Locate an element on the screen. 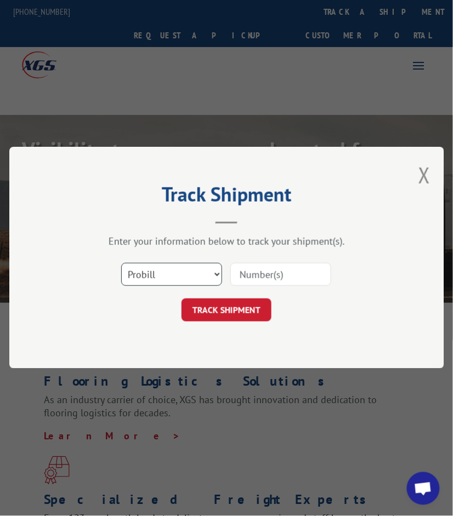 This screenshot has height=516, width=453. a: Open chat is located at coordinates (423, 489).